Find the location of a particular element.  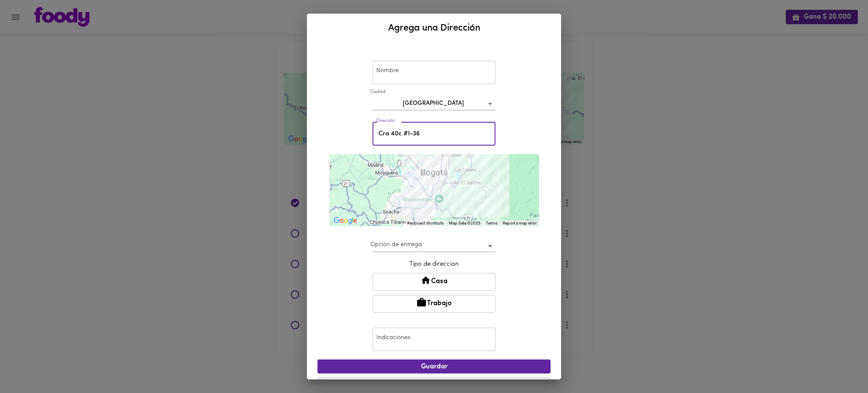

span: Map data ©2025 is located at coordinates (465, 223).